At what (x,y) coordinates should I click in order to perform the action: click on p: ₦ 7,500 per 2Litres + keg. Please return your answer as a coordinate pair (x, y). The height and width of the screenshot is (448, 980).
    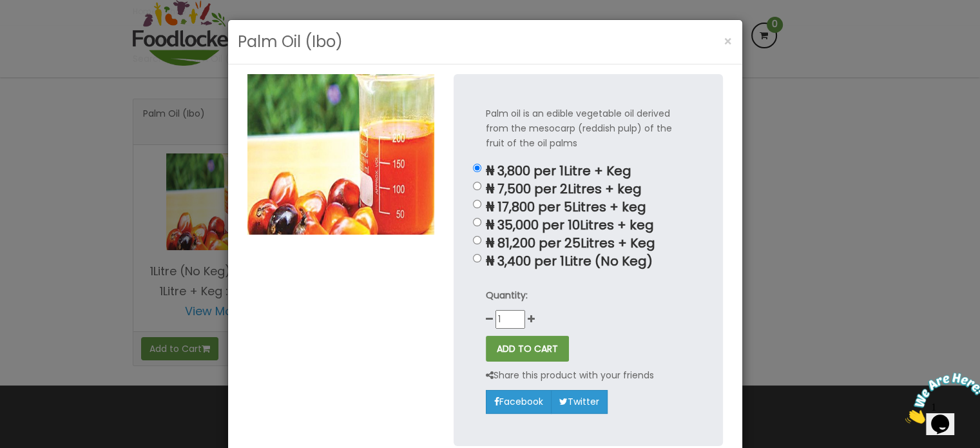
    Looking at the image, I should click on (589, 189).